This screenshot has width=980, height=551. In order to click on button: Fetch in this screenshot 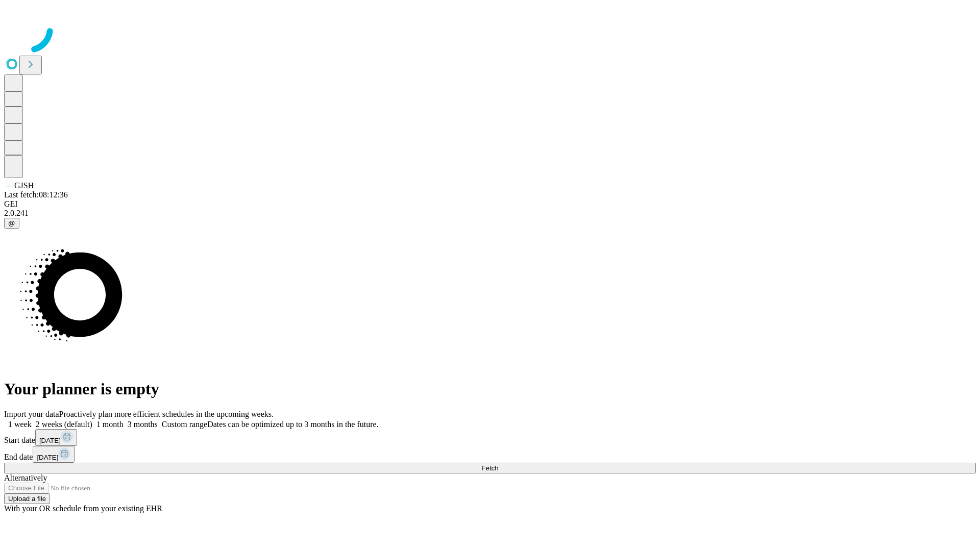, I will do `click(490, 468)`.